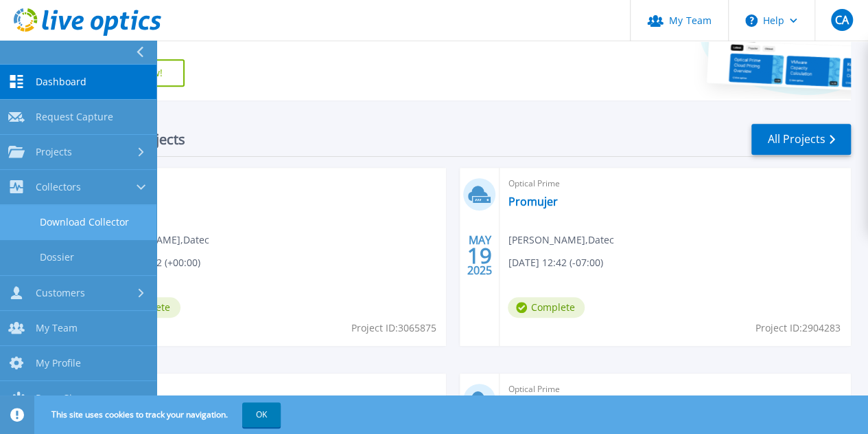  Describe the element at coordinates (479, 255) in the screenshot. I see `div: MAY 2025` at that location.